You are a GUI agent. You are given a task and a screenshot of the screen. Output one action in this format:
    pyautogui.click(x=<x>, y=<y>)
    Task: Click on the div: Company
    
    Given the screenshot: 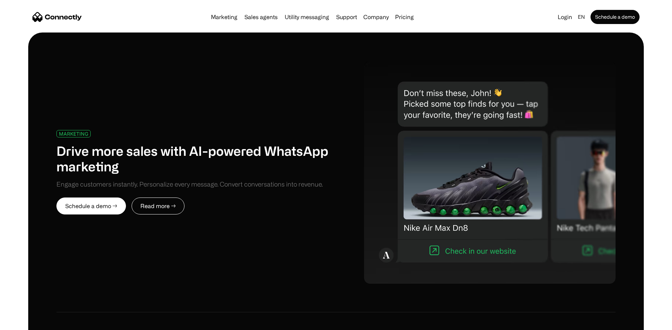 What is the action you would take?
    pyautogui.click(x=376, y=17)
    